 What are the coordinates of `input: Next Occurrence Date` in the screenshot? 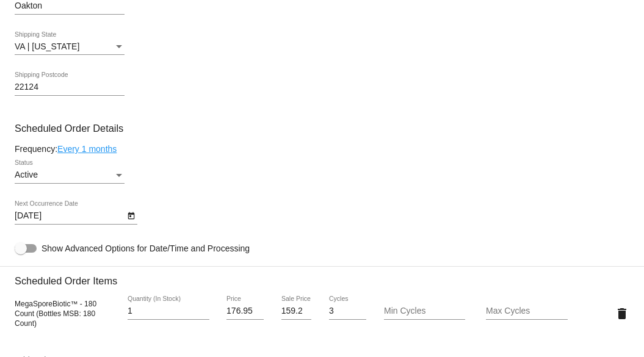 It's located at (69, 216).